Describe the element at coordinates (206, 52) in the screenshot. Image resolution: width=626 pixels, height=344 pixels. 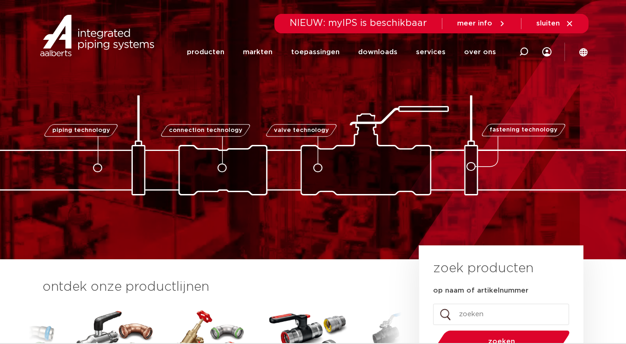
I see `a: producten` at that location.